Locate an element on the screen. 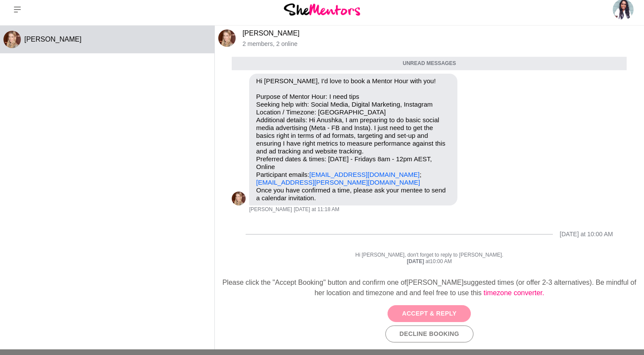  button: Accept & Reply is located at coordinates (430, 313).